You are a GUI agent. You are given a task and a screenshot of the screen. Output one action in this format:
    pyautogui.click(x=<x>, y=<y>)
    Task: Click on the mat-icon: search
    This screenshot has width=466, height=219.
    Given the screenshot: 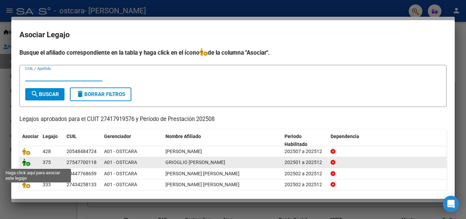 What is the action you would take?
    pyautogui.click(x=35, y=94)
    